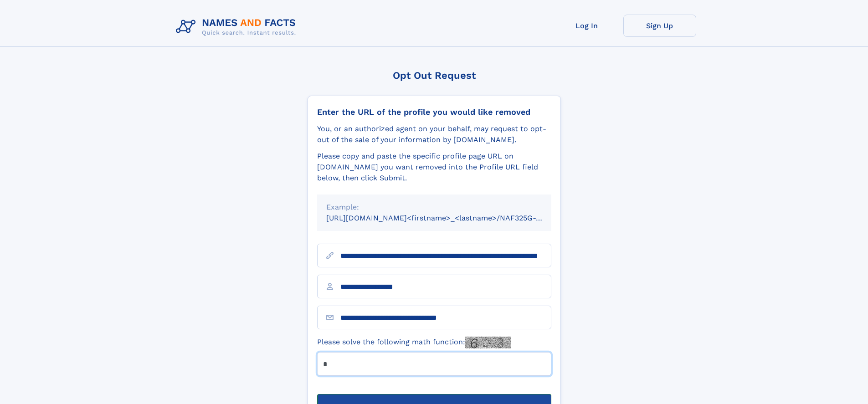  What do you see at coordinates (414, 343) in the screenshot?
I see `label: Please solve the following math function:` at bounding box center [414, 343].